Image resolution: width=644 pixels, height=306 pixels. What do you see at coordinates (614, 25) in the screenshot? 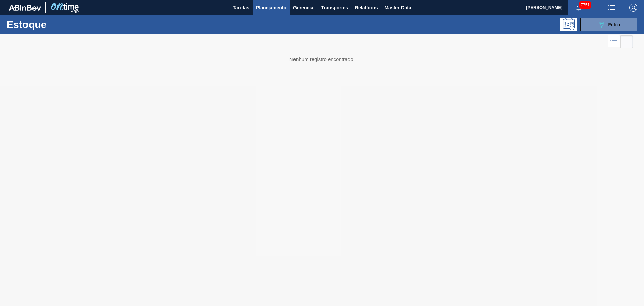
I see `span: Filtro` at bounding box center [614, 25].